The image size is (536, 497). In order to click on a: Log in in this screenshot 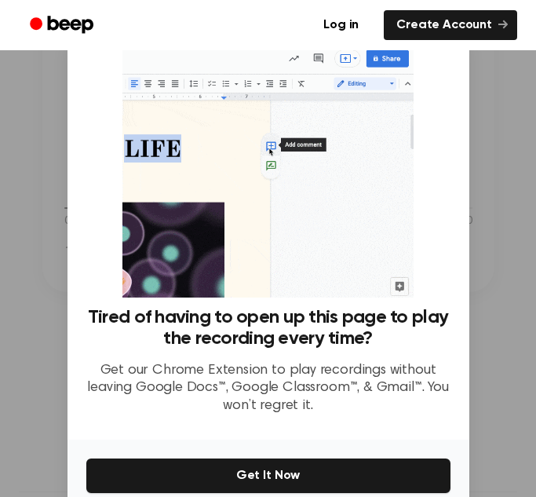, I will do `click(341, 25)`.